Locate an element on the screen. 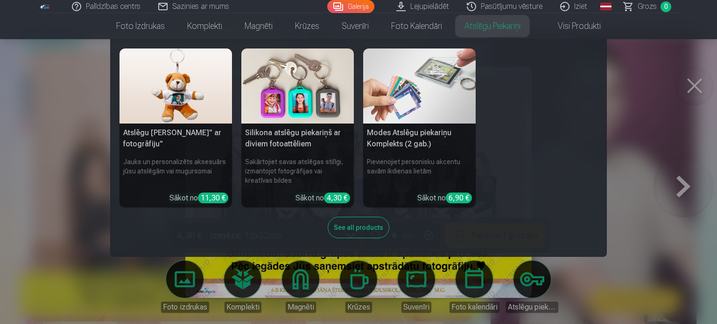 Image resolution: width=717 pixels, height=324 pixels. a: Magnēti is located at coordinates (259, 26).